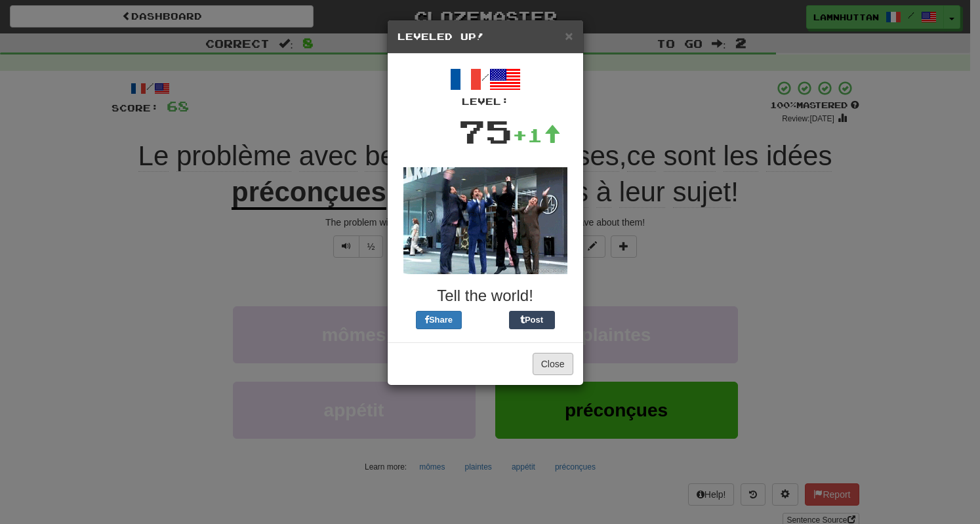 The height and width of the screenshot is (524, 980). What do you see at coordinates (532, 320) in the screenshot?
I see `button: Post` at bounding box center [532, 320].